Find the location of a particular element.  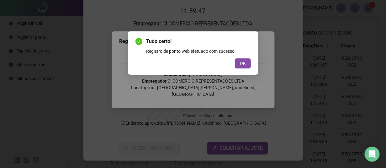

span: OK is located at coordinates (243, 63).